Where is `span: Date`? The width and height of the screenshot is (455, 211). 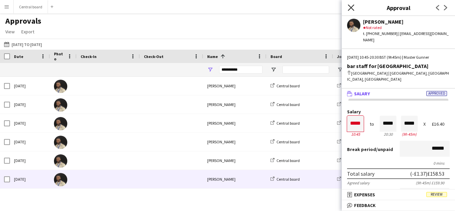 span: Date is located at coordinates (19, 56).